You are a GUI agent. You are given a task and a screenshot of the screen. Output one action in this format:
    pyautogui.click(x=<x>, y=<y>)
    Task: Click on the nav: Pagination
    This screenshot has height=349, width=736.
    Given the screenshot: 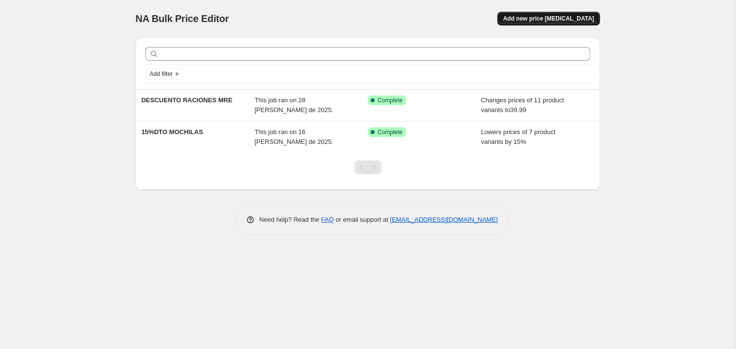 What is the action you would take?
    pyautogui.click(x=368, y=167)
    